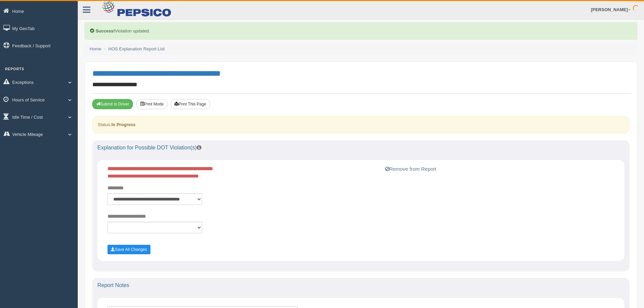  I want to click on b: Success!, so click(105, 31).